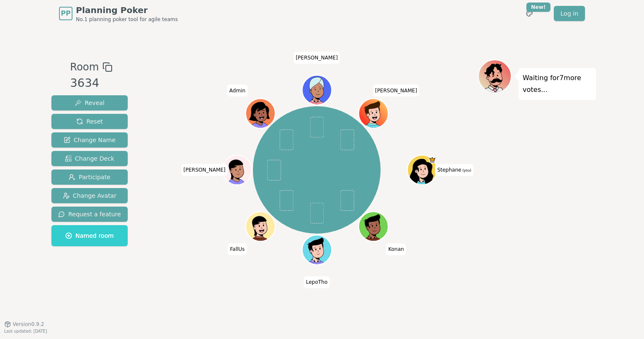 This screenshot has width=644, height=339. Describe the element at coordinates (127, 19) in the screenshot. I see `span: No.1 planning poker tool for agile teams` at that location.